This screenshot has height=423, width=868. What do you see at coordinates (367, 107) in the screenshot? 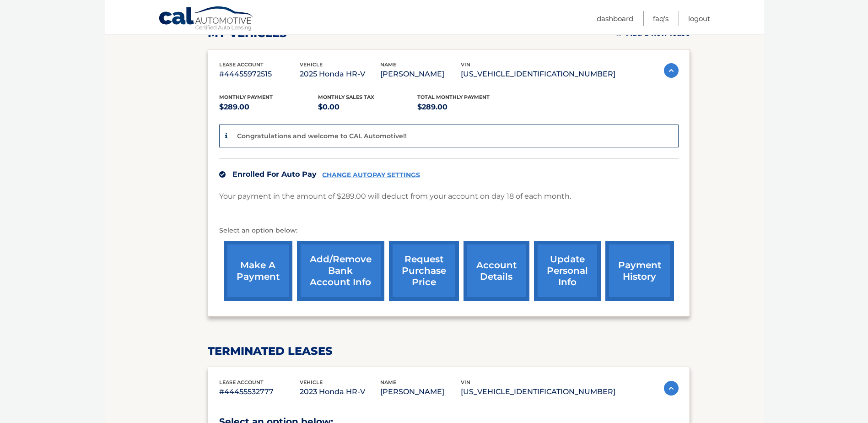
I see `p: $0.00` at bounding box center [367, 107].